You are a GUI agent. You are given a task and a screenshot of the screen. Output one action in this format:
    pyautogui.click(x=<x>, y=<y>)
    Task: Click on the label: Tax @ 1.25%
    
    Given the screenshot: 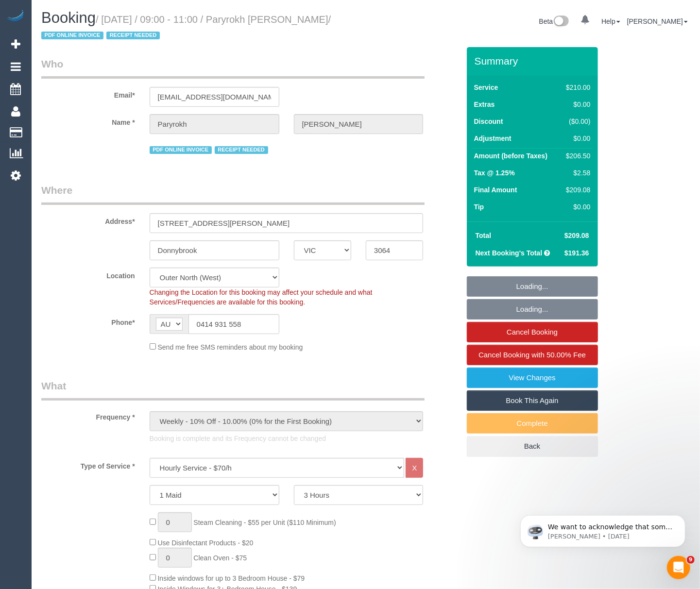 What is the action you would take?
    pyautogui.click(x=494, y=173)
    